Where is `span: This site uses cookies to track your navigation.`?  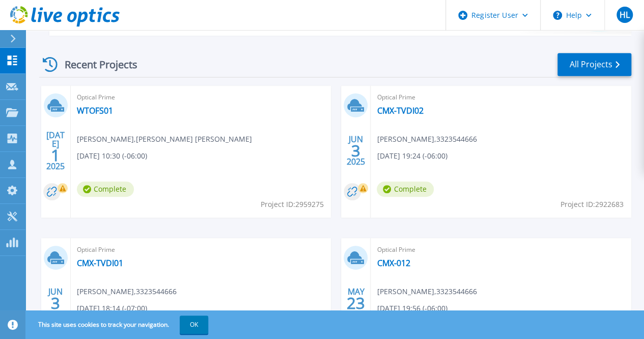
span: This site uses cookies to track your navigation. is located at coordinates (118, 325).